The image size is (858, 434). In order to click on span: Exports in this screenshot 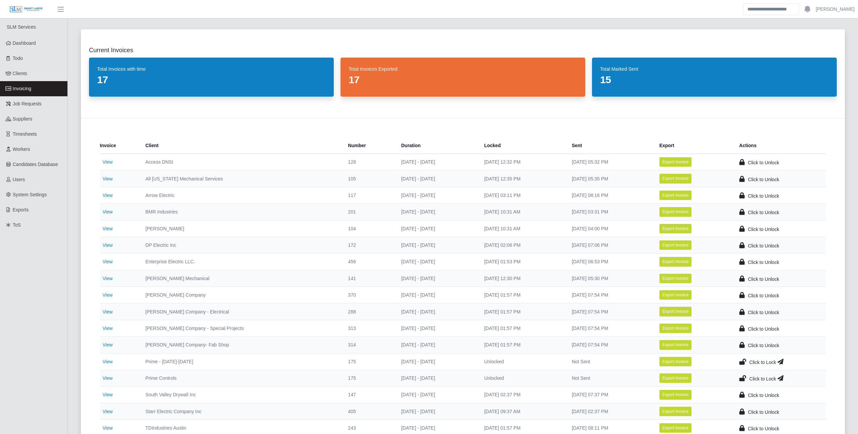, I will do `click(21, 210)`.